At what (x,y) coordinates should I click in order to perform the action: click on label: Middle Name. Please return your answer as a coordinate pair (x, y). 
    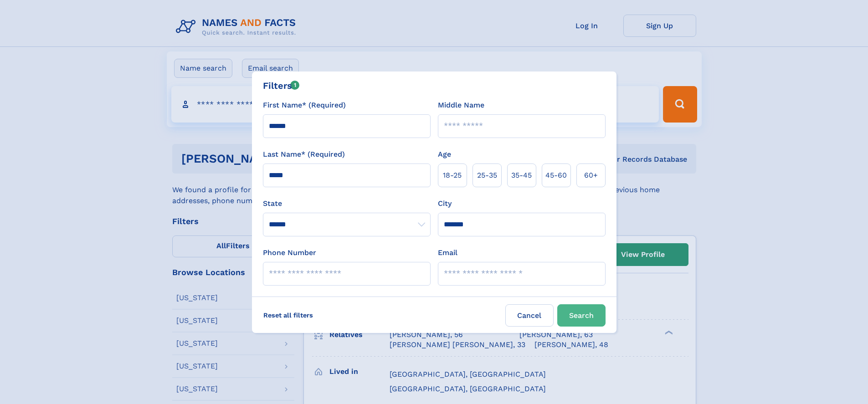
    Looking at the image, I should click on (461, 105).